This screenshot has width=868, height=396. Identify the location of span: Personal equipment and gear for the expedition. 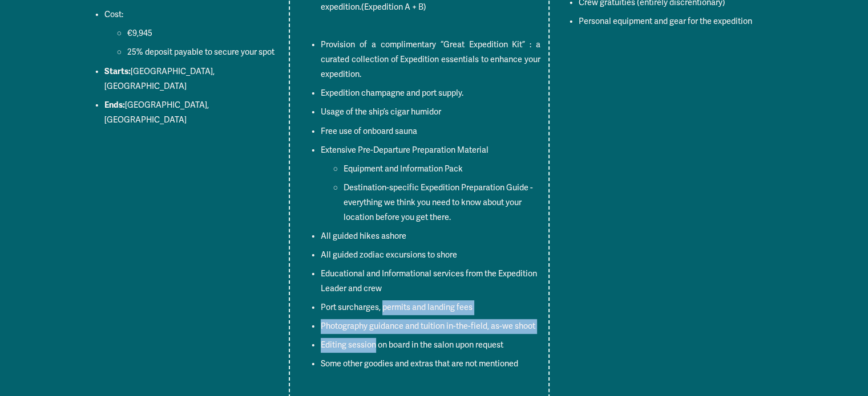
(665, 21).